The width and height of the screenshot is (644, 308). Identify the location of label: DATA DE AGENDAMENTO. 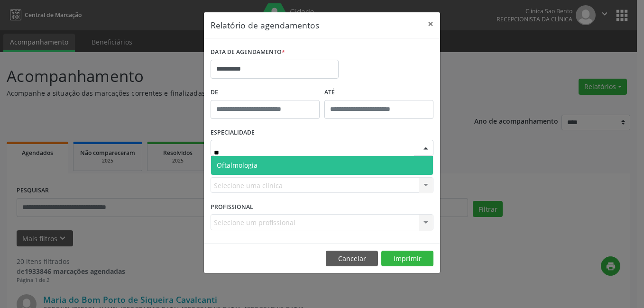
(247, 52).